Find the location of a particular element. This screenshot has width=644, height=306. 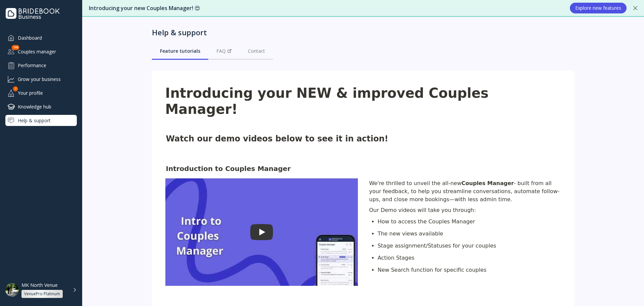

a: Couples manager198 is located at coordinates (41, 51).